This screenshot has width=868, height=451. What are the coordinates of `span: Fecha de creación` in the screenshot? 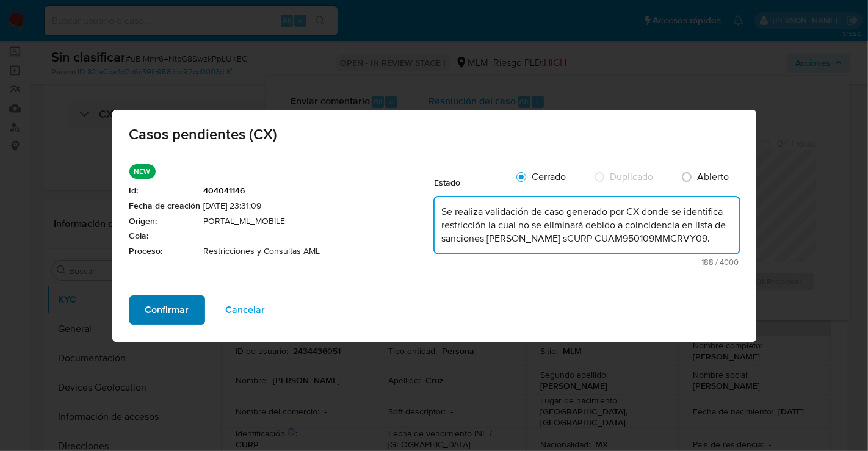 It's located at (165, 206).